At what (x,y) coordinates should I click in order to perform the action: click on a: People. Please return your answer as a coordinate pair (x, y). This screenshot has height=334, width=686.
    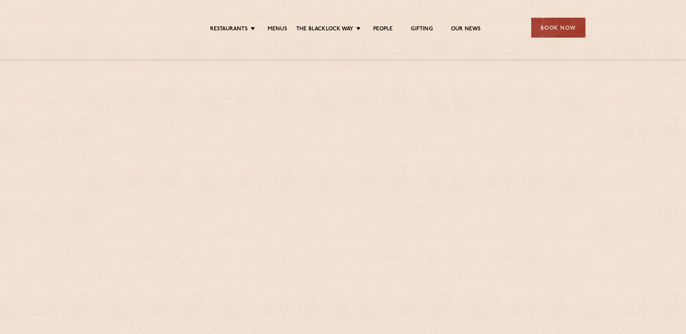
    Looking at the image, I should click on (383, 30).